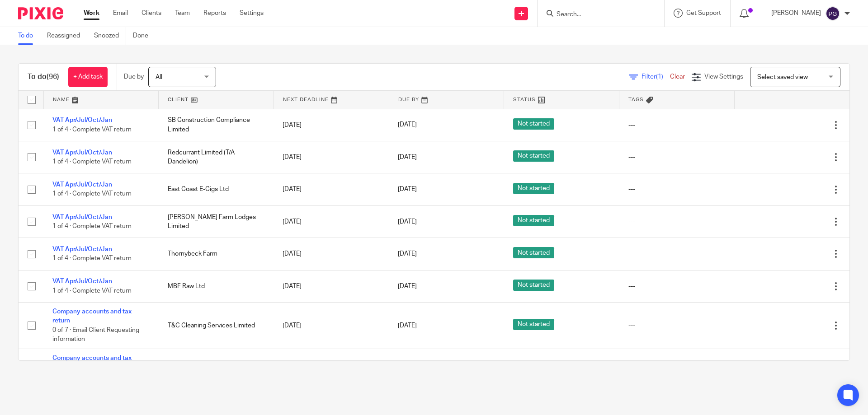 Image resolution: width=868 pixels, height=415 pixels. Describe the element at coordinates (91, 13) in the screenshot. I see `a: Work` at that location.